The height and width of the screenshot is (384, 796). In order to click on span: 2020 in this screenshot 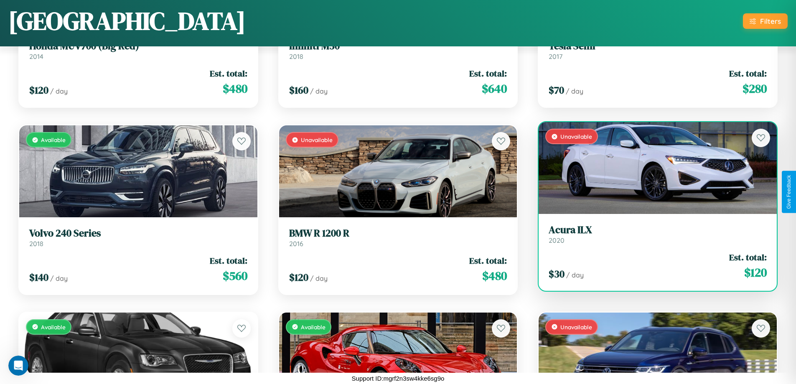, I will do `click(557, 240)`.